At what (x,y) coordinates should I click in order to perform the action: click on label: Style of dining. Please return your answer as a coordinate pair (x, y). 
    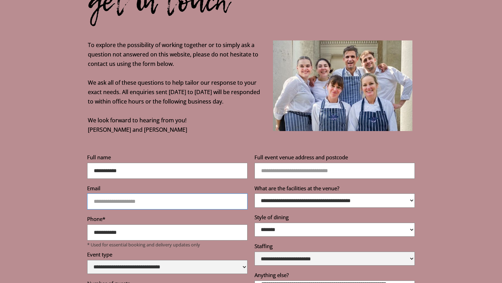
    Looking at the image, I should click on (335, 218).